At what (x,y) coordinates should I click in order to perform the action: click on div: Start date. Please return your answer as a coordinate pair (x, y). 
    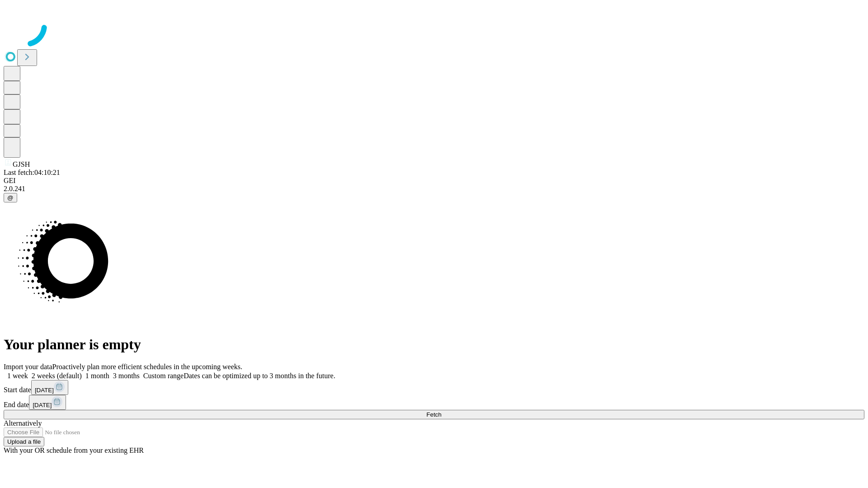
    Looking at the image, I should click on (434, 388).